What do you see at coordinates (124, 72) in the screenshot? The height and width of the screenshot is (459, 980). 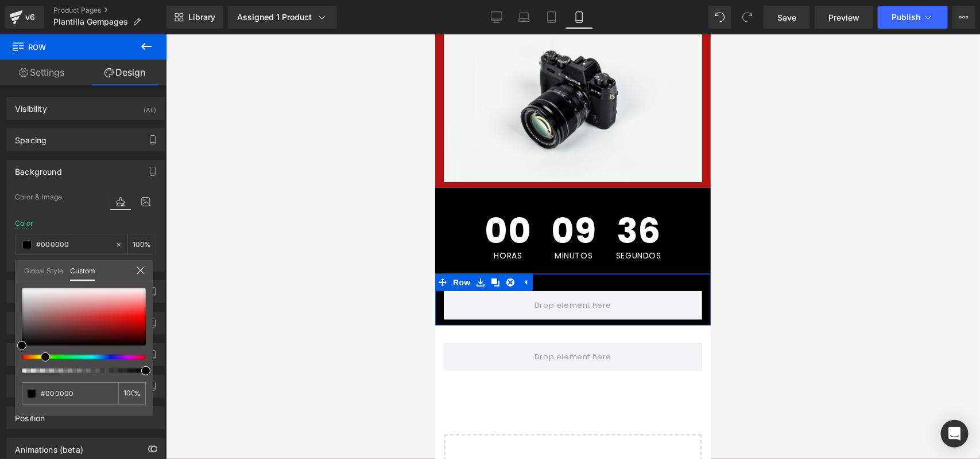 I see `a: Design` at bounding box center [124, 72].